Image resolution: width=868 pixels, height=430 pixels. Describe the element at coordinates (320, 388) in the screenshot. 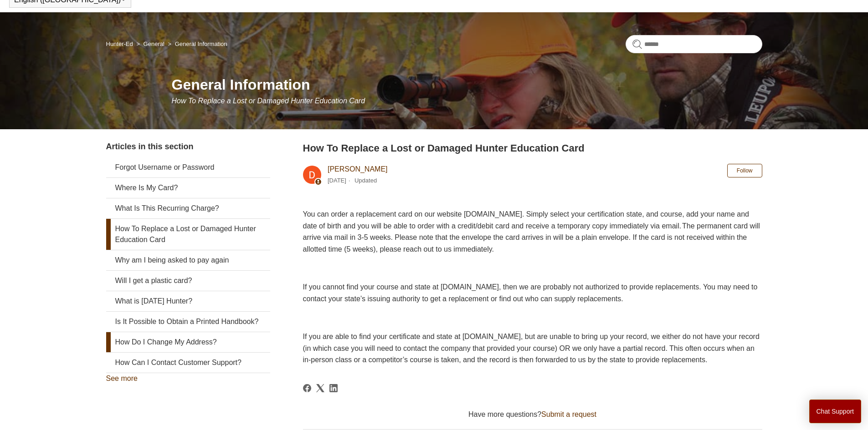

I see `a: X Corp` at that location.